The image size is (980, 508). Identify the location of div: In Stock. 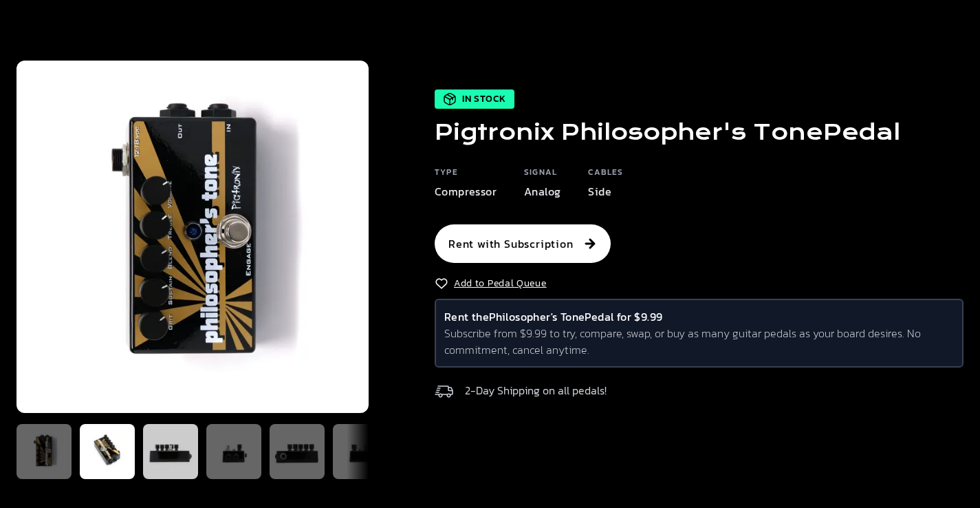
(475, 99).